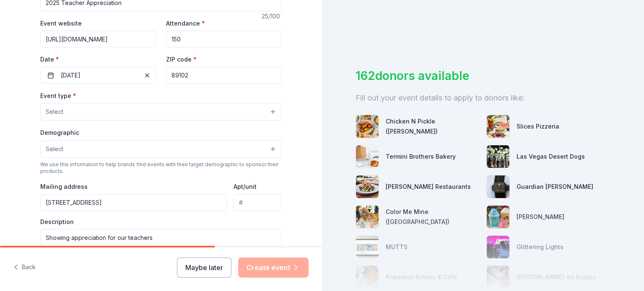  What do you see at coordinates (61, 24) in the screenshot?
I see `label: Event website` at bounding box center [61, 24].